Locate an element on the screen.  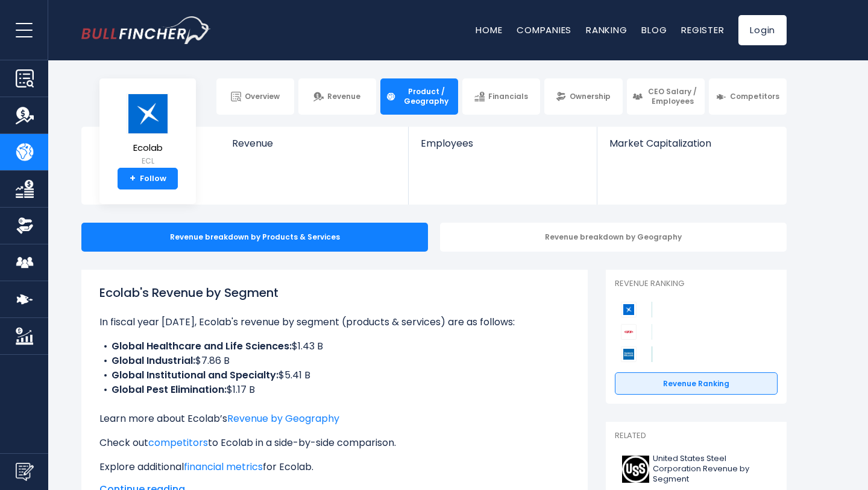
span: Competitors is located at coordinates (754, 96).